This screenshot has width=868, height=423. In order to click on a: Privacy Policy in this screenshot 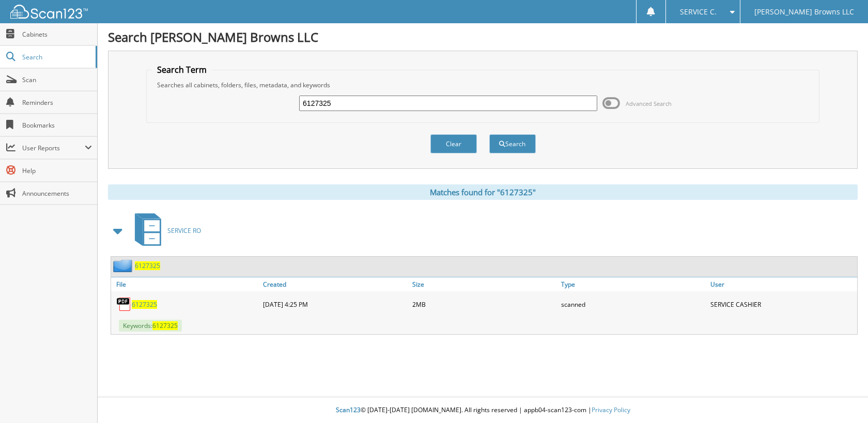, I will do `click(611, 410)`.